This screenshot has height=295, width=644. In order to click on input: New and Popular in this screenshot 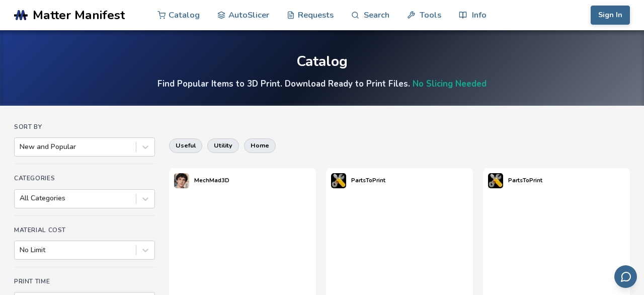, I will do `click(20, 147)`.